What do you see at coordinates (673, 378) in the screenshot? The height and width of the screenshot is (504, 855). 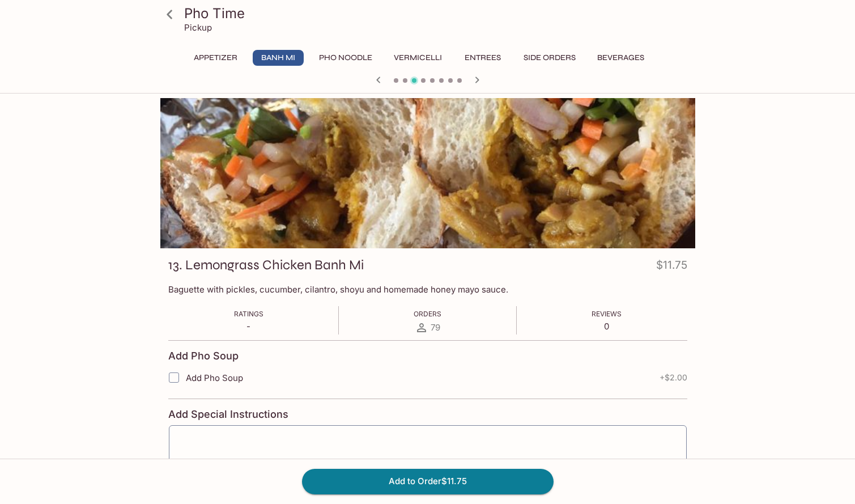 I see `span: + $2.00` at bounding box center [673, 378].